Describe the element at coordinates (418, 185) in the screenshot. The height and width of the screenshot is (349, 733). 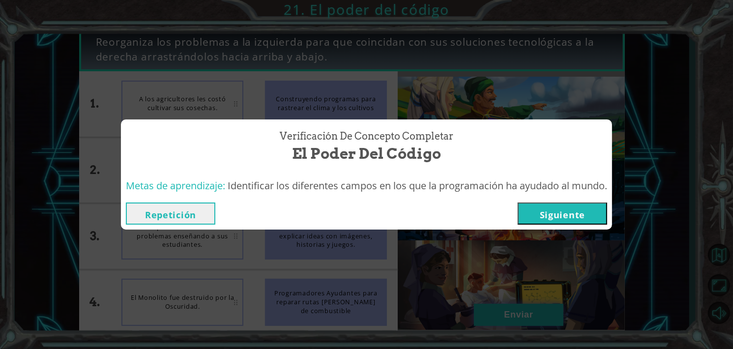
I see `span: Identificar los diferentes campos en los que la programación ha ayudado al mundo.` at that location.